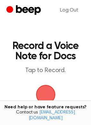 This screenshot has height=125, width=91. Describe the element at coordinates (46, 94) in the screenshot. I see `button: Beep Logo` at that location.